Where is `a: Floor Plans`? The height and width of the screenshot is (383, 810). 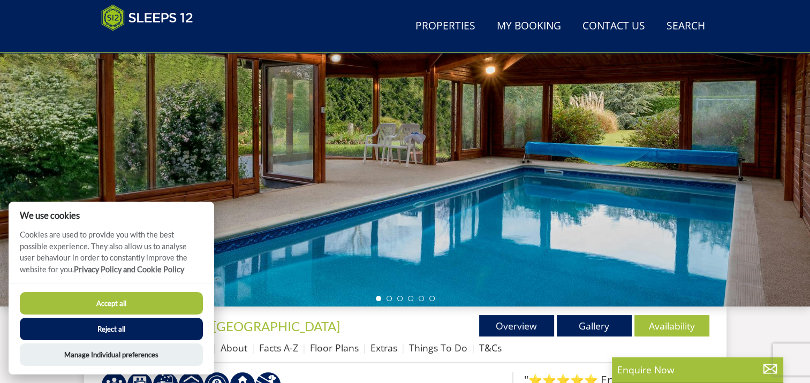
a: Floor Plans is located at coordinates (334, 348).